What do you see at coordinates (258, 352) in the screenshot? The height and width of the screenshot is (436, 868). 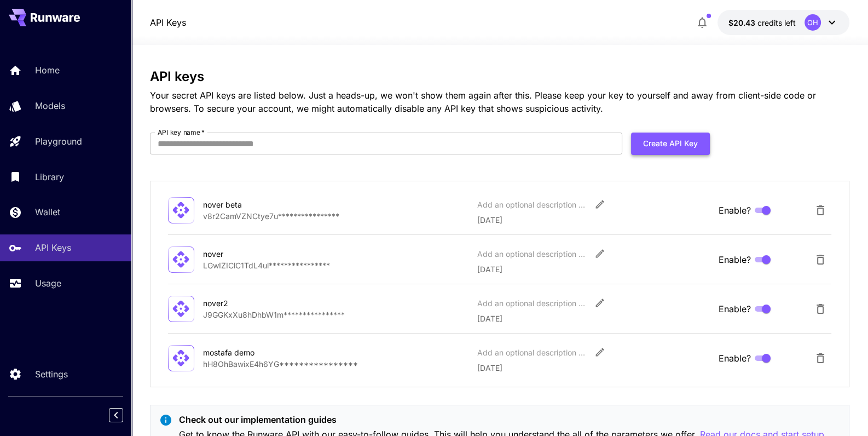 I see `div: mostafa demo` at bounding box center [258, 352].